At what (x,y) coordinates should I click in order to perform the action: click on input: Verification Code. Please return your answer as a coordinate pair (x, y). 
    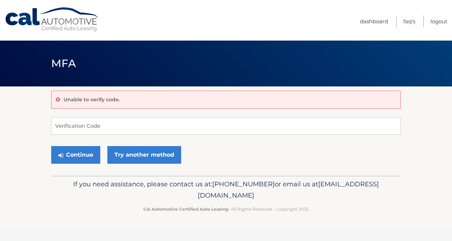
    Looking at the image, I should click on (226, 126).